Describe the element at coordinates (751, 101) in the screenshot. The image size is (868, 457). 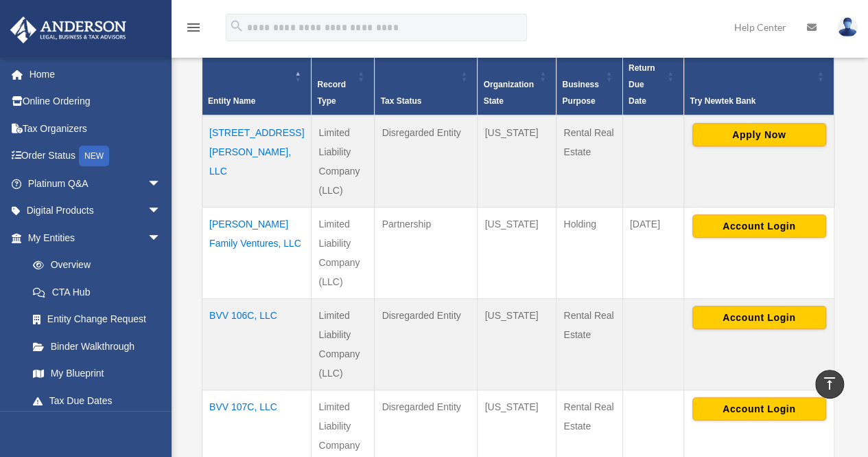
I see `span: Try Newtek Bank` at that location.